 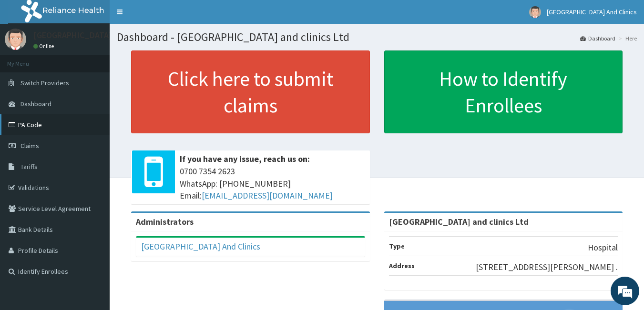 I want to click on a: Online, so click(x=45, y=46).